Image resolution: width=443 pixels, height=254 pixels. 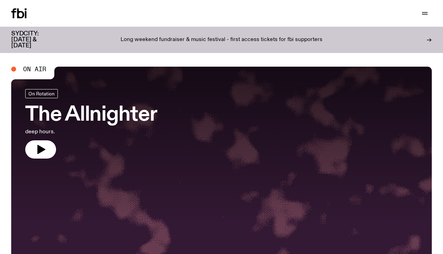 What do you see at coordinates (41, 93) in the screenshot?
I see `a: On Rotation` at bounding box center [41, 93].